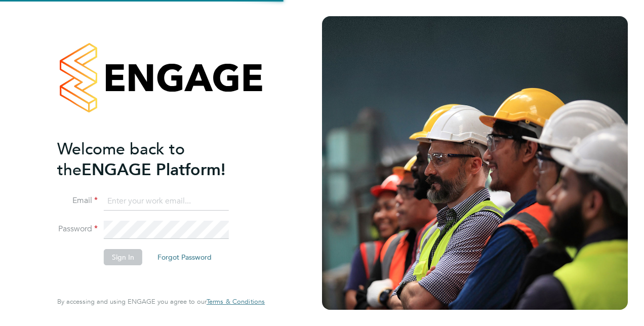 This screenshot has width=644, height=326. Describe the element at coordinates (184, 257) in the screenshot. I see `button: Forgot Password` at that location.